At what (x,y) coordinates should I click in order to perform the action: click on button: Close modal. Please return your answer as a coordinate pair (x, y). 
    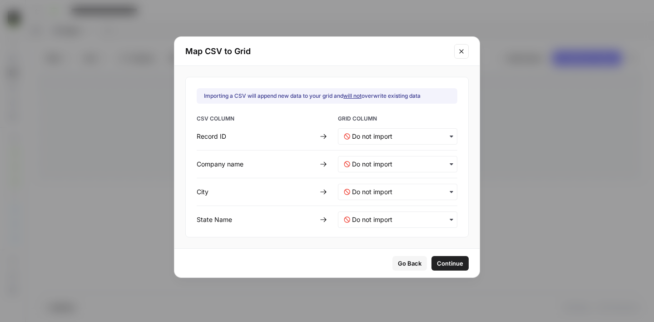
    Looking at the image, I should click on (462, 51).